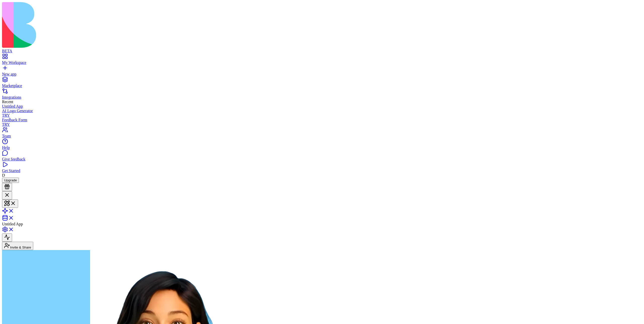 Image resolution: width=644 pixels, height=324 pixels. What do you see at coordinates (322, 97) in the screenshot?
I see `div: Integrations` at bounding box center [322, 97].